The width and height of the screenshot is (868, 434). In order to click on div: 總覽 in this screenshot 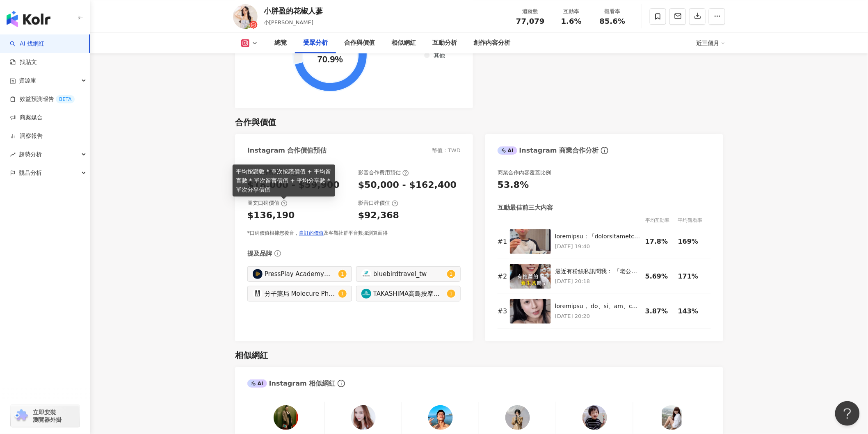, I will do `click(281, 43)`.